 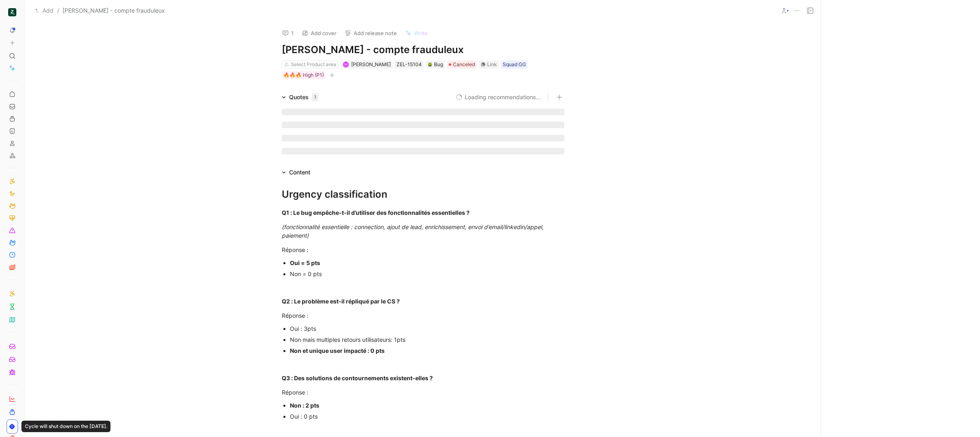 What do you see at coordinates (340, 301) in the screenshot?
I see `strong: Q2 : Le problème est-il répliqué par le CS ?` at bounding box center [340, 301].